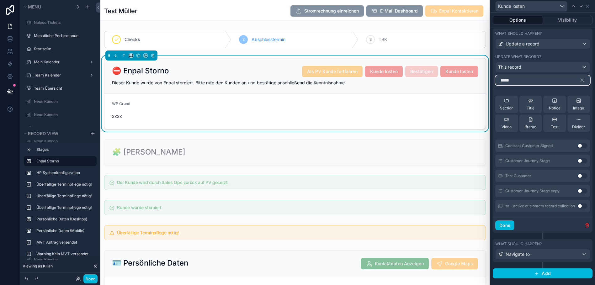 The height and width of the screenshot is (285, 595). What do you see at coordinates (542, 44) in the screenshot?
I see `button: Update a record` at bounding box center [542, 44].